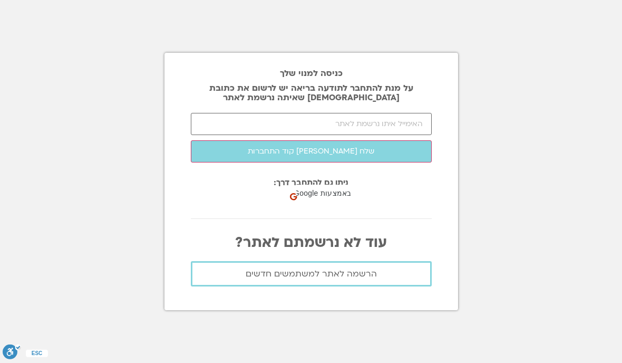  Describe the element at coordinates (311, 242) in the screenshot. I see `p: עוד לא נרשמתם לאתר?` at that location.